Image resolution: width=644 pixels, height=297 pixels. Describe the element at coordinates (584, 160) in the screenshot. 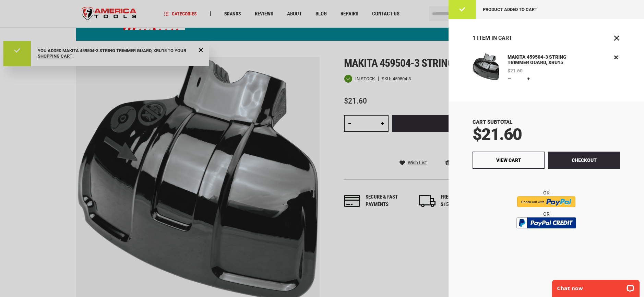

I see `button: Checkout` at that location.